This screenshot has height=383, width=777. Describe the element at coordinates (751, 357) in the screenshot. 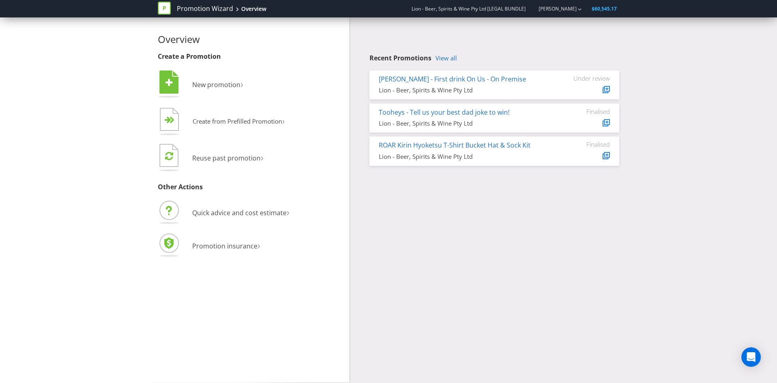

I see `div: Open Intercom Messenger` at that location.